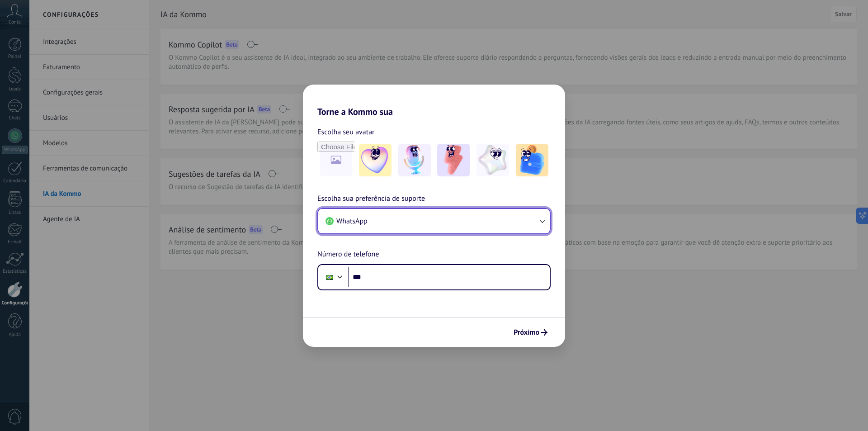 This screenshot has width=868, height=431. I want to click on img: -5.jpeg, so click(532, 160).